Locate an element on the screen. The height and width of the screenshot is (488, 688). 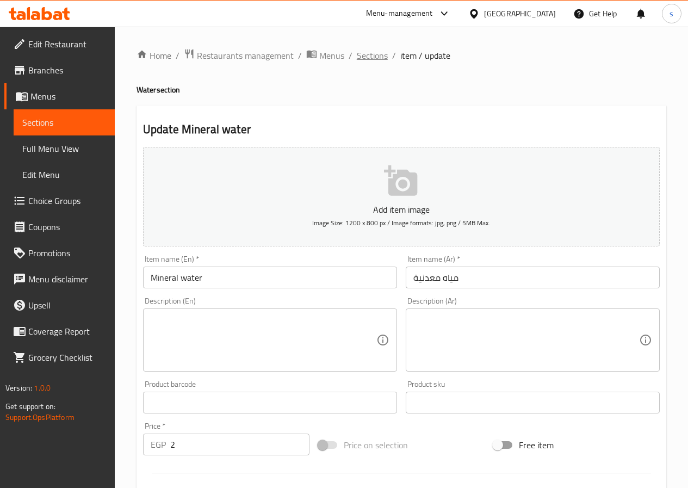
a: Restaurants management is located at coordinates (239, 55).